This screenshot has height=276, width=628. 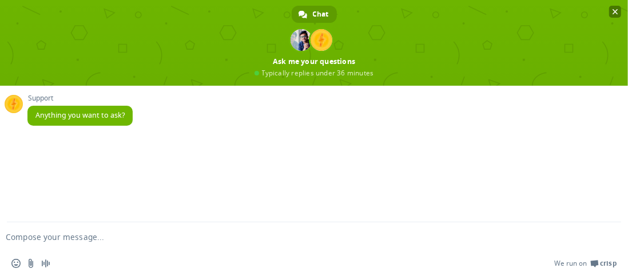 What do you see at coordinates (321, 14) in the screenshot?
I see `span: Chat` at bounding box center [321, 14].